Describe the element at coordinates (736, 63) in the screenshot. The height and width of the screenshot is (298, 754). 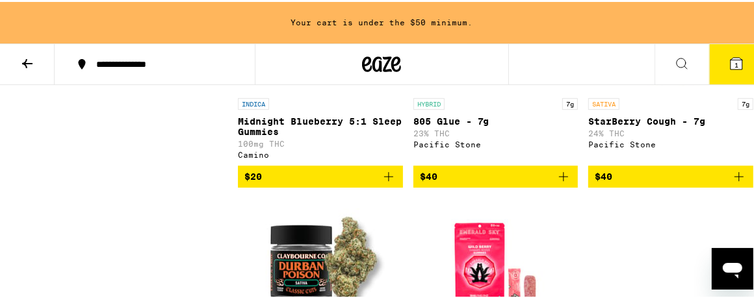
I see `span: 1` at that location.